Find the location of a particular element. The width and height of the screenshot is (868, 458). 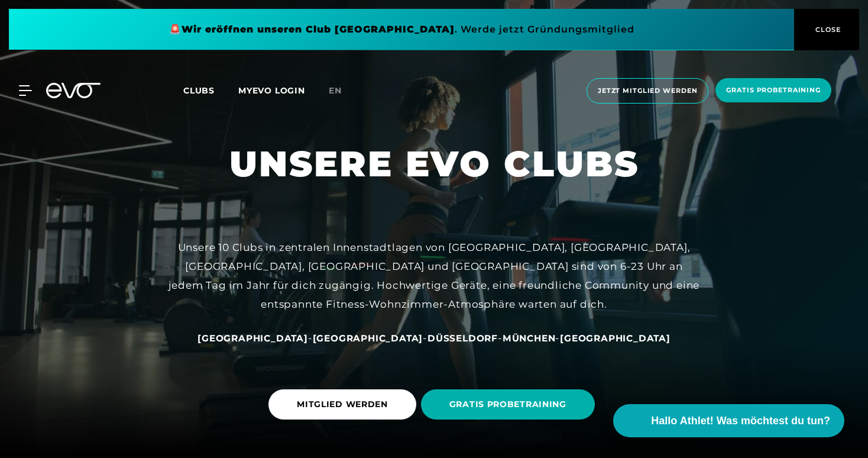

span: Düsseldorf is located at coordinates (462, 338).